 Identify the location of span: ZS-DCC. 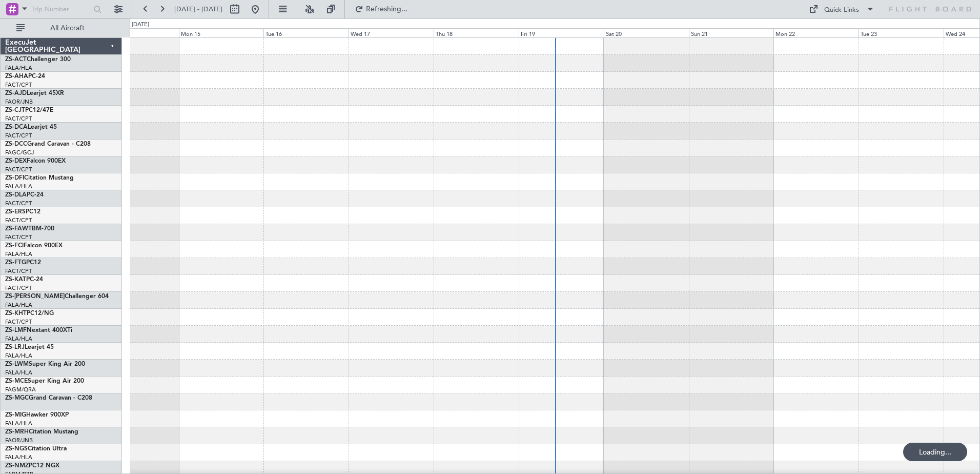
(16, 144).